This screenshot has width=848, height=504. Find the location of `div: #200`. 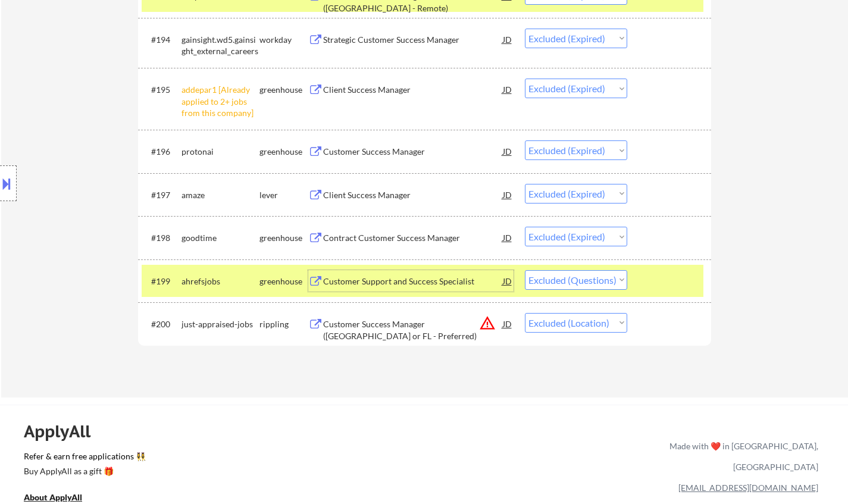

div: #200 is located at coordinates (161, 324).